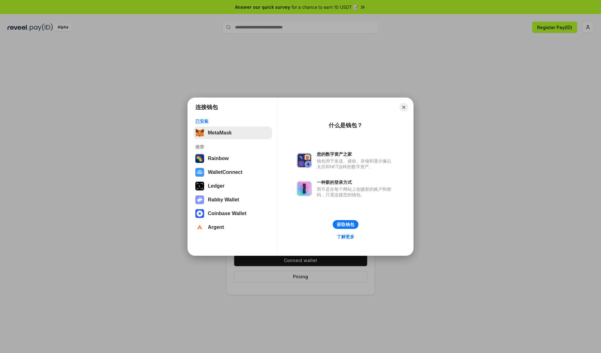 Image resolution: width=601 pixels, height=353 pixels. What do you see at coordinates (355, 164) in the screenshot?
I see `div: 钱包用于发送、接收、存储和显示像以太坊和NFT这样的数字资产。` at bounding box center [355, 164].